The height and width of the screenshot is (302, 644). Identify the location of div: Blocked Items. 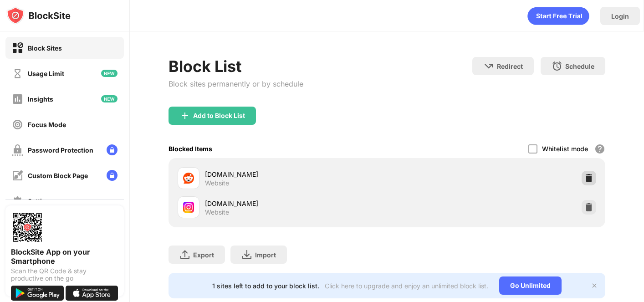
(190, 148).